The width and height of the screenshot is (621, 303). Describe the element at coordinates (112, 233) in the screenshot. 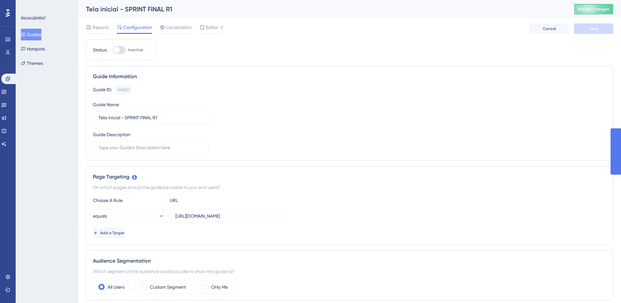

I see `span: Add a Target` at that location.